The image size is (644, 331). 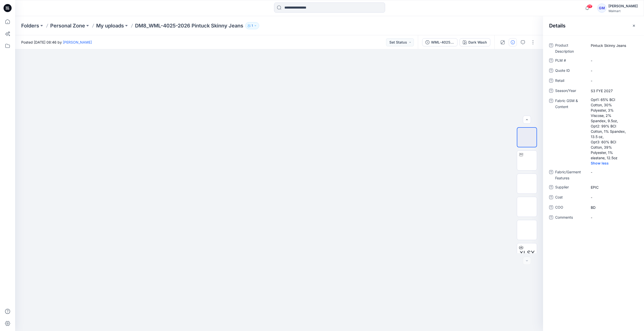 I want to click on span: Fabric GSM & Content, so click(x=570, y=132).